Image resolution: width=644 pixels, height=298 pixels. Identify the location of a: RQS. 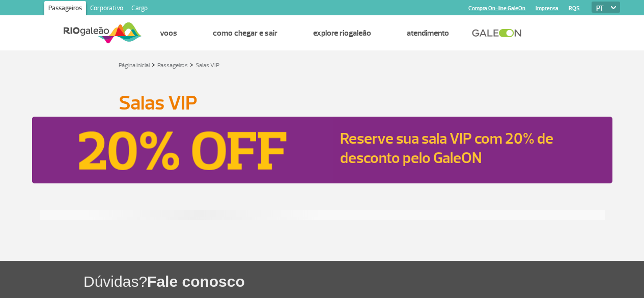
(575, 8).